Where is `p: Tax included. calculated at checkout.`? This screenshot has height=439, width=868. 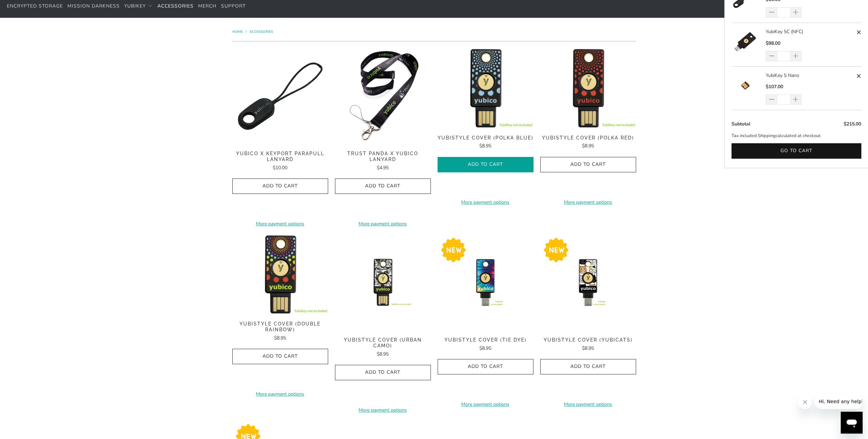
p: Tax included. calculated at checkout. is located at coordinates (796, 136).